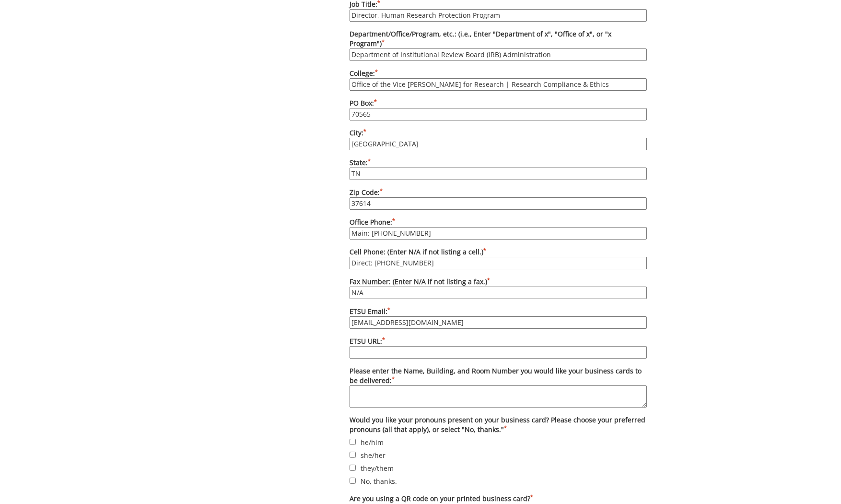 The image size is (841, 504). What do you see at coordinates (498, 317) in the screenshot?
I see `label: ETSU Email:` at bounding box center [498, 317].